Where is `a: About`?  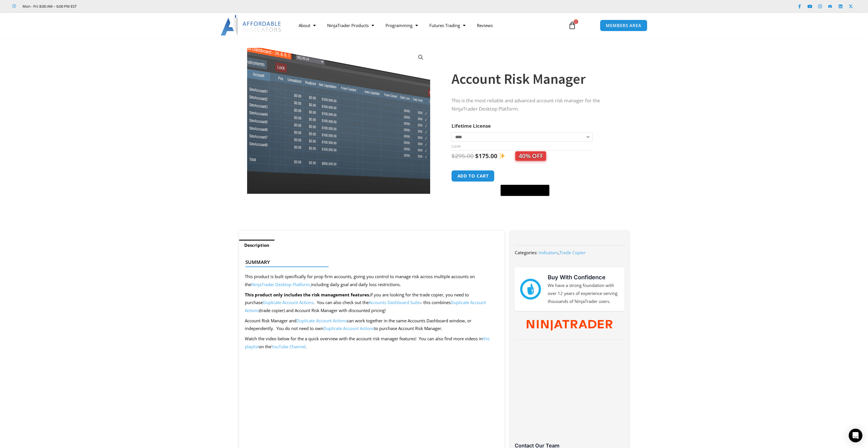 a: About is located at coordinates (307, 25).